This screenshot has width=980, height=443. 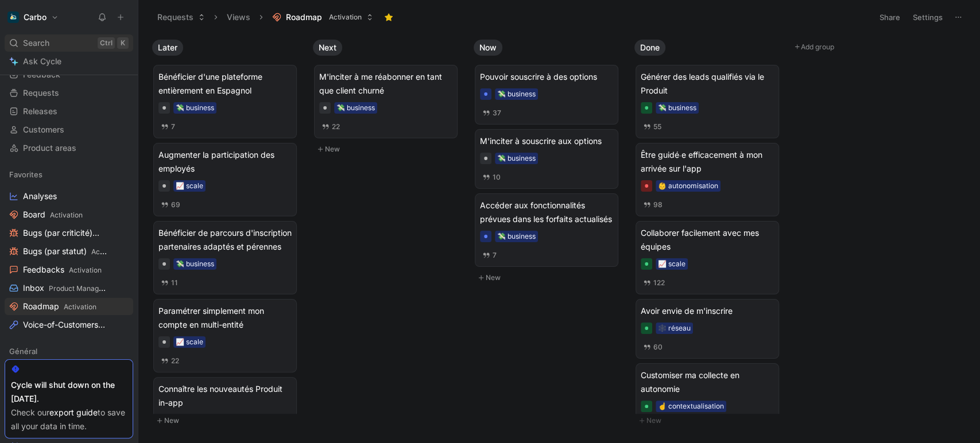 What do you see at coordinates (69, 307) in the screenshot?
I see `a: RoadmapActivation` at bounding box center [69, 307].